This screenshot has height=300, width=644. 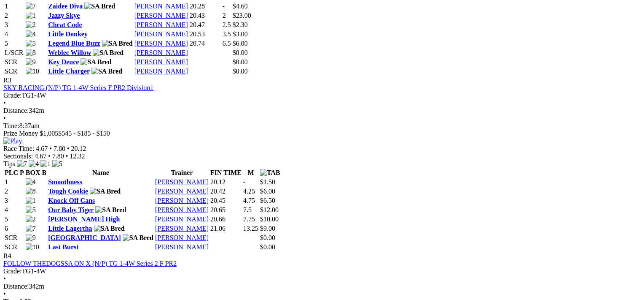 I want to click on td: L/SCR, so click(x=14, y=53).